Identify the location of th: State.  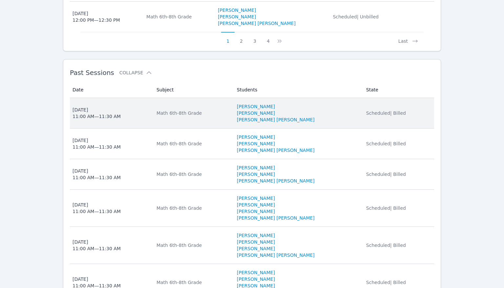
(398, 90).